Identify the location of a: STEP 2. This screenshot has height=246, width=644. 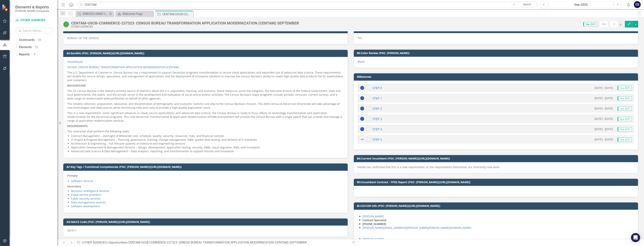
(377, 108).